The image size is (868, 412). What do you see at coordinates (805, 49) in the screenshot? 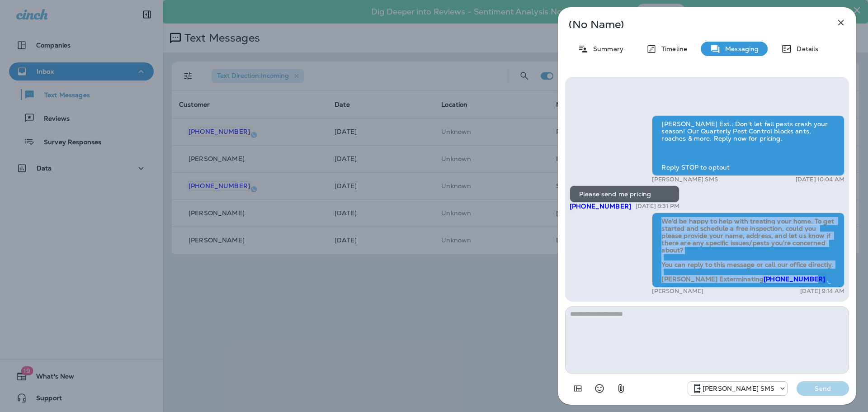
I see `p: Details` at bounding box center [805, 49].